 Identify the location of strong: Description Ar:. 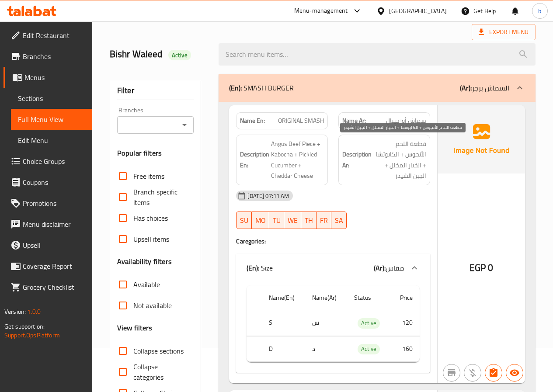
(357, 160).